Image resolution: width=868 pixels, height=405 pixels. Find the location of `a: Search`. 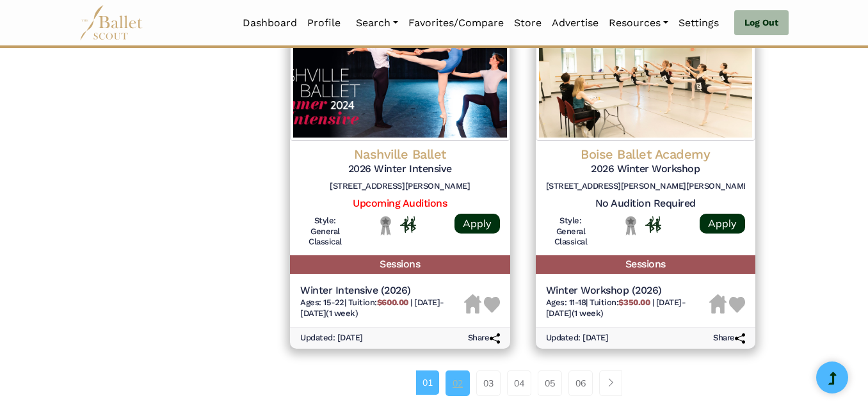

a: Search is located at coordinates (377, 23).